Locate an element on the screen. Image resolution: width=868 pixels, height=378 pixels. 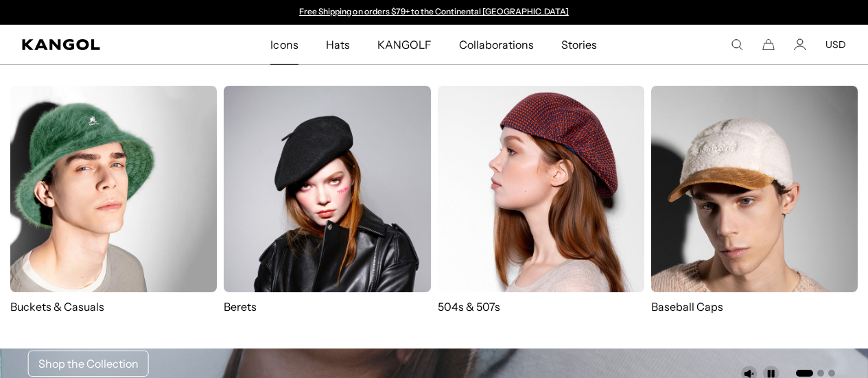
a: Account is located at coordinates (800, 45).